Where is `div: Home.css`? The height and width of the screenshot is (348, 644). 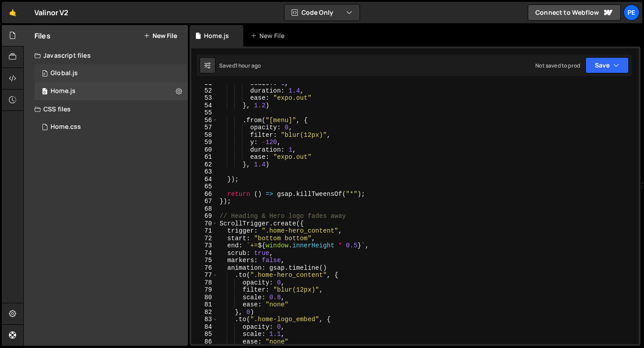 div: Home.css is located at coordinates (66, 127).